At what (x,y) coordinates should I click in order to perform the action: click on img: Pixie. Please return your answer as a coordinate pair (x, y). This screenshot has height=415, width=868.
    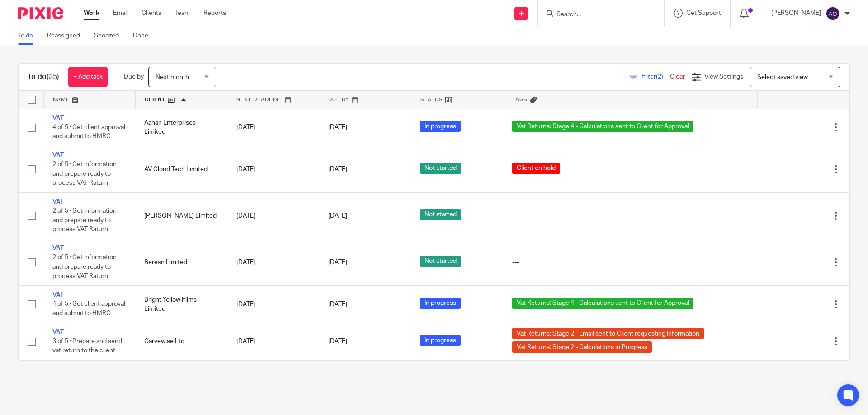
    Looking at the image, I should click on (41, 13).